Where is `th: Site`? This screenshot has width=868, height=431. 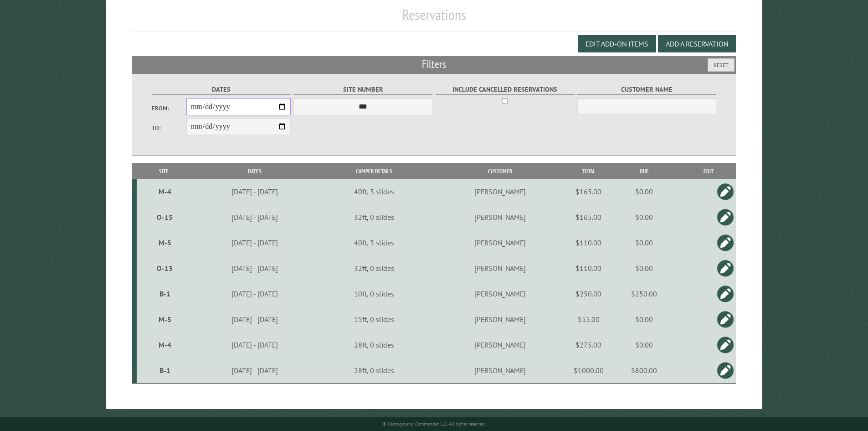 th: Site is located at coordinates (164, 171).